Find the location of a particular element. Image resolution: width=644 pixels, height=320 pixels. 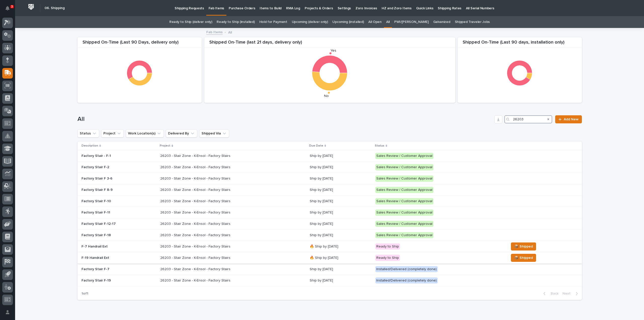

div: Notifications3 is located at coordinates (10, 10).